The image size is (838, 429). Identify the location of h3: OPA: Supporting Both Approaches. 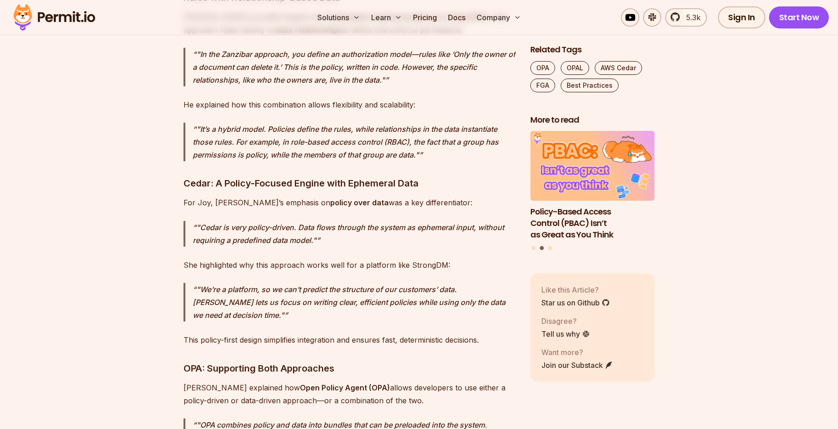
(349, 369).